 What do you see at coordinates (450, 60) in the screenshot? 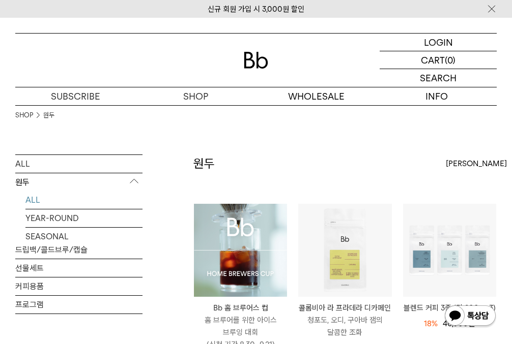
I see `p: (0)` at bounding box center [450, 60].